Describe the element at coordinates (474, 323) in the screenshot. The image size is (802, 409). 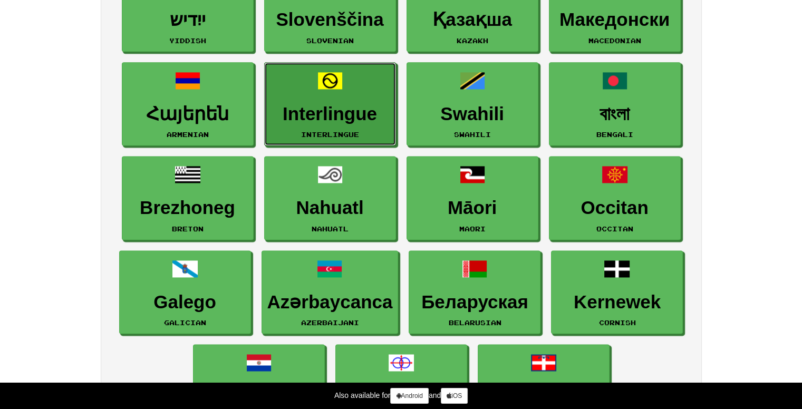
I see `small: Belarusian` at that location.